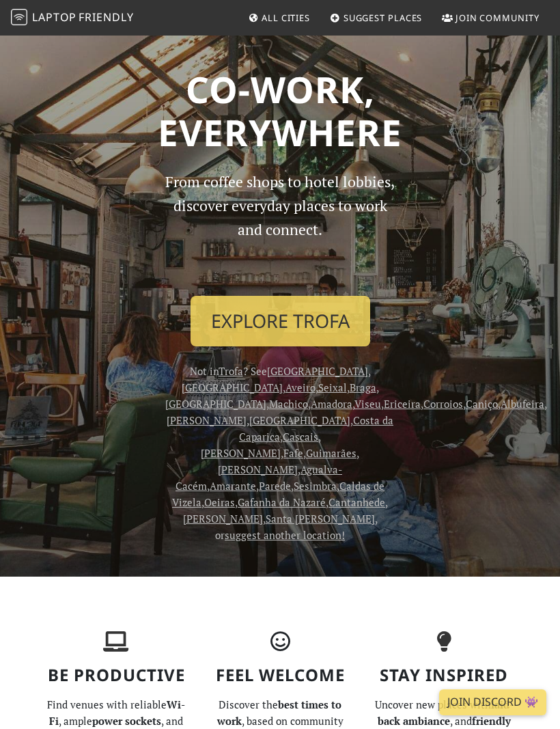  Describe the element at coordinates (498, 18) in the screenshot. I see `span: Join Community` at that location.